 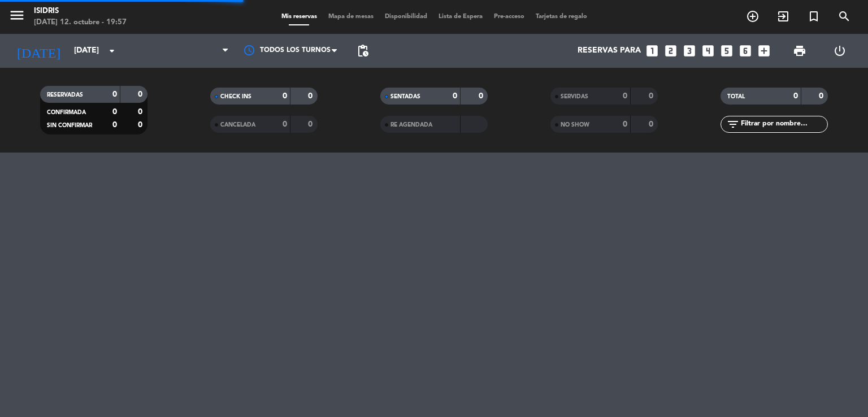 I want to click on span: SIN CONFIRMAR, so click(x=70, y=125).